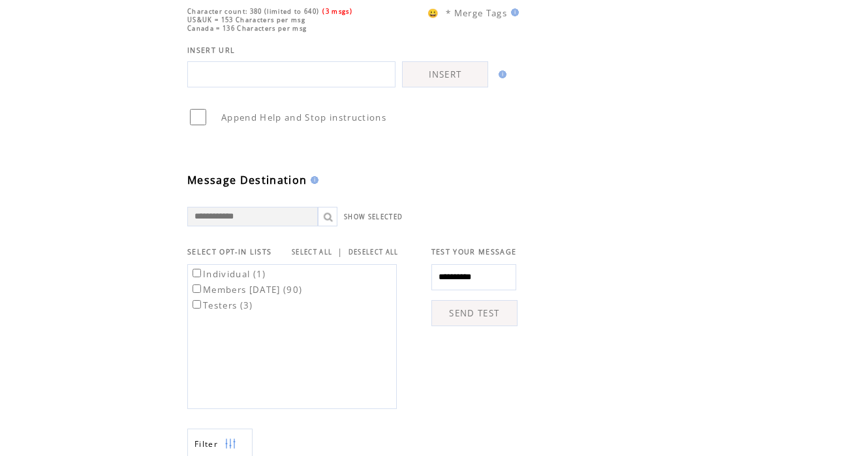 The image size is (868, 456). Describe the element at coordinates (475, 313) in the screenshot. I see `a: SEND TEST` at that location.